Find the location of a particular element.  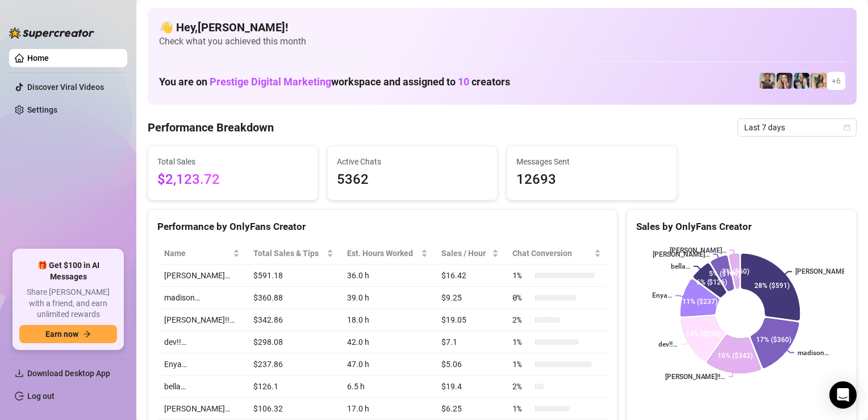

td: $237.86 is located at coordinates (293, 364).